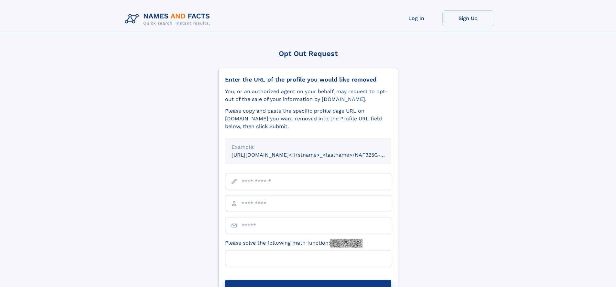 The image size is (616, 287). I want to click on a: Log In, so click(417, 18).